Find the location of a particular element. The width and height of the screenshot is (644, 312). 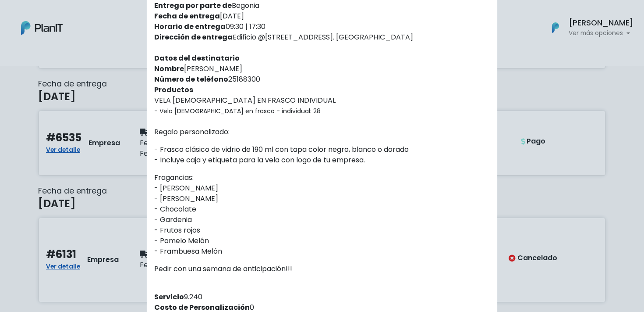

strong: Datos del destinatario is located at coordinates (197, 58).